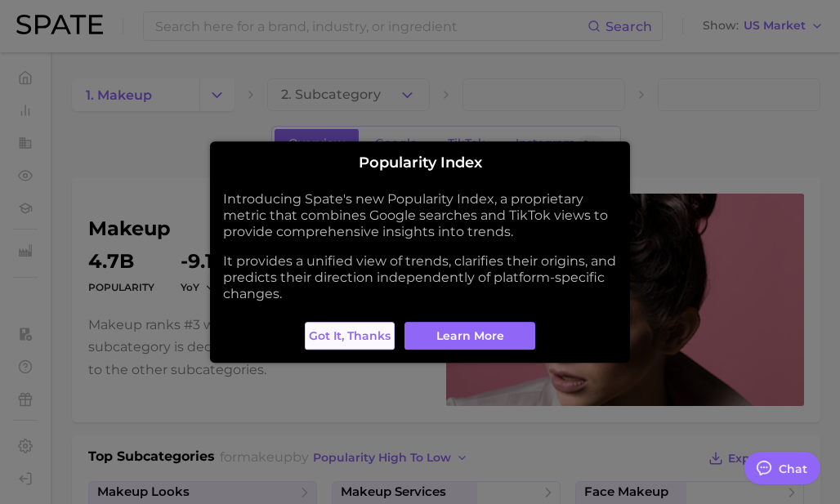 The image size is (840, 504). I want to click on img: tab_domain_overview_orange.svg, so click(51, 101).